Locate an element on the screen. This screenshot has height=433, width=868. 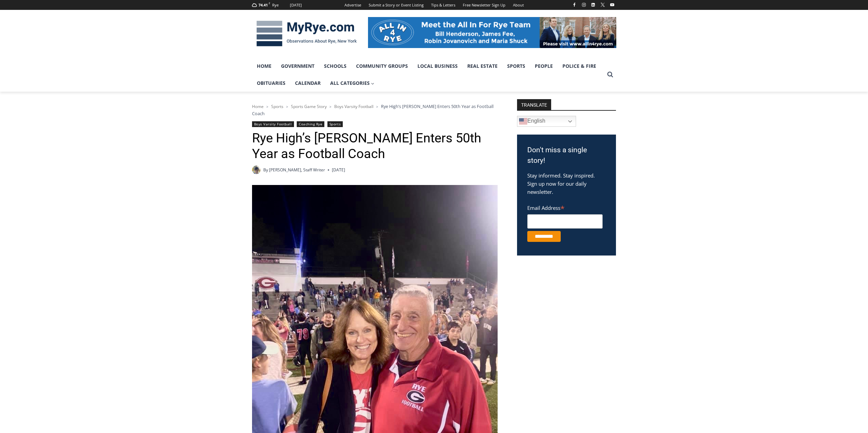
div: Rye is located at coordinates (275, 5).